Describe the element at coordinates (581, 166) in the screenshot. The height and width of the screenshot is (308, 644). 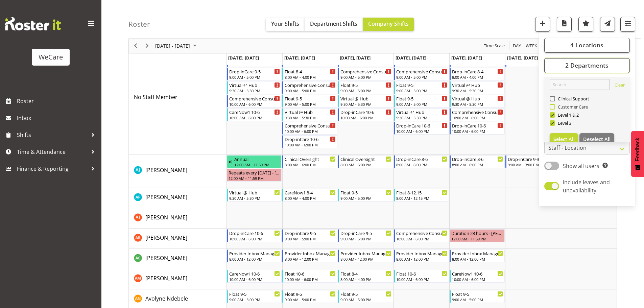
I see `span: Show all users` at that location.